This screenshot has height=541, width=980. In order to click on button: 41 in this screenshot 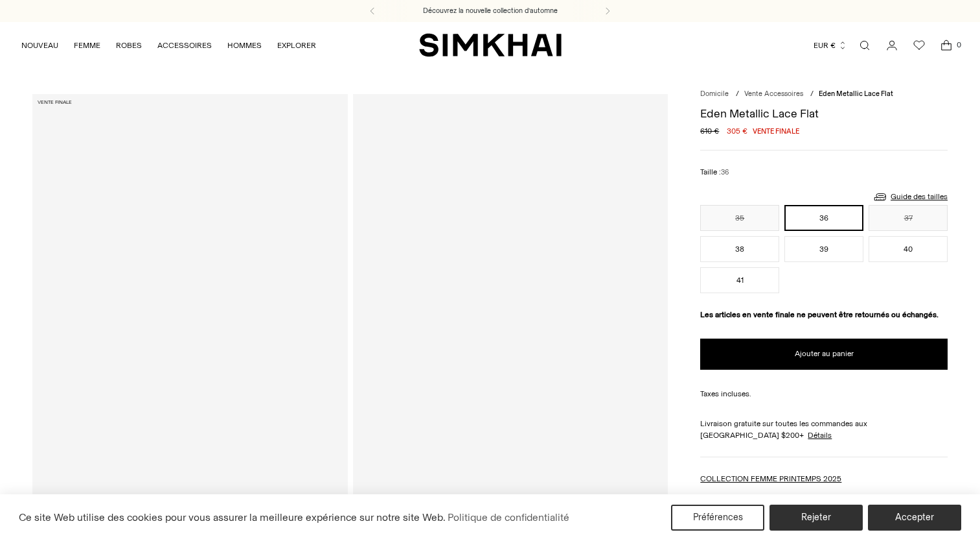, I will do `click(740, 280)`.